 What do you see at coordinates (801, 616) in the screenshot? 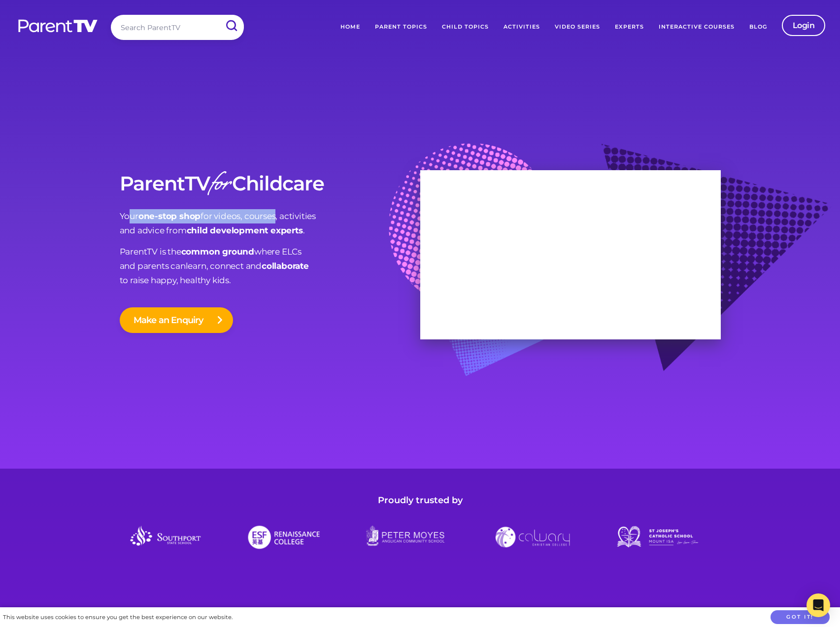
I see `button: Got it!` at bounding box center [801, 616].